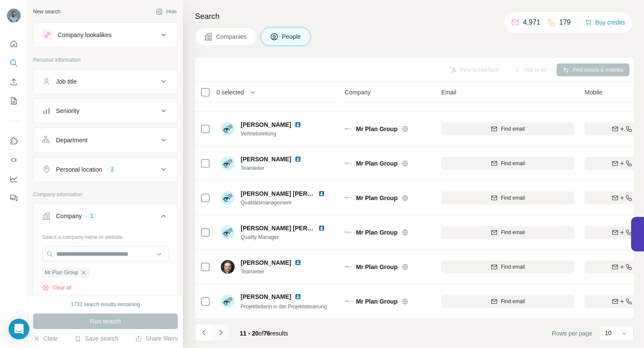  I want to click on span: Email, so click(448, 92).